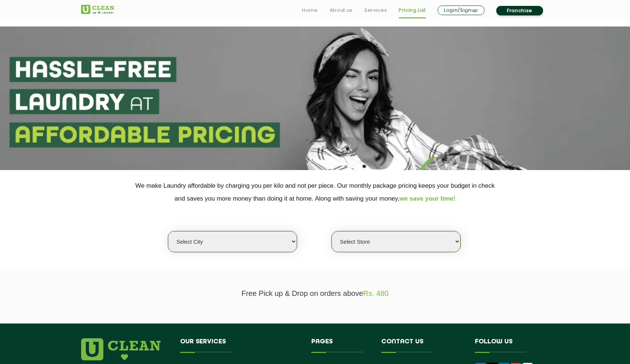 The width and height of the screenshot is (630, 364). What do you see at coordinates (422, 345) in the screenshot?
I see `h4: Contact us` at bounding box center [422, 345].